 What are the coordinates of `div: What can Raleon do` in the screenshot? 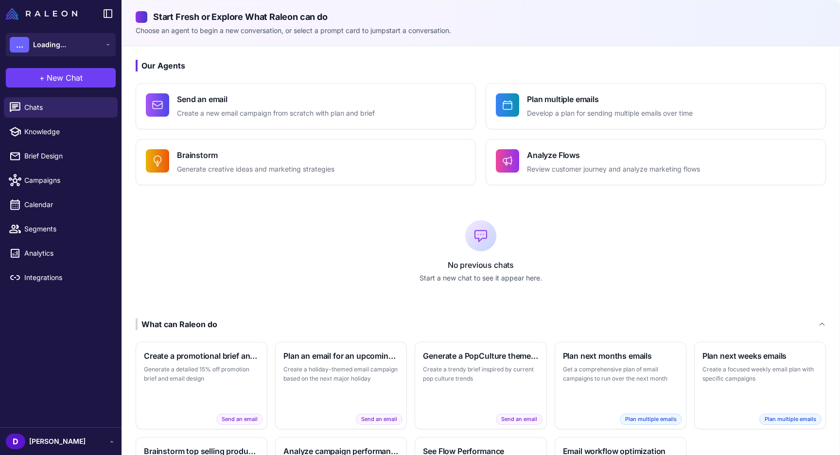 It's located at (177, 324).